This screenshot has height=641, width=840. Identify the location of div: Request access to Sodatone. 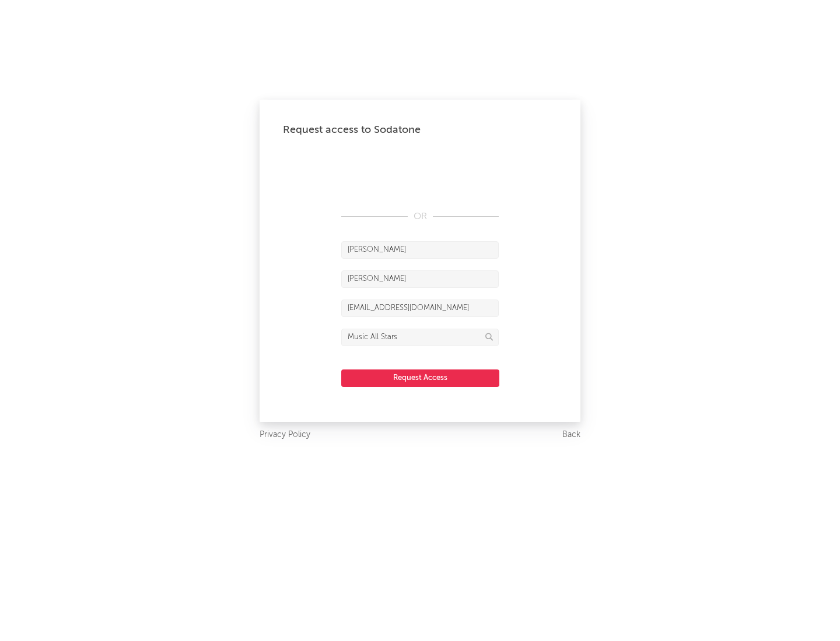
(420, 130).